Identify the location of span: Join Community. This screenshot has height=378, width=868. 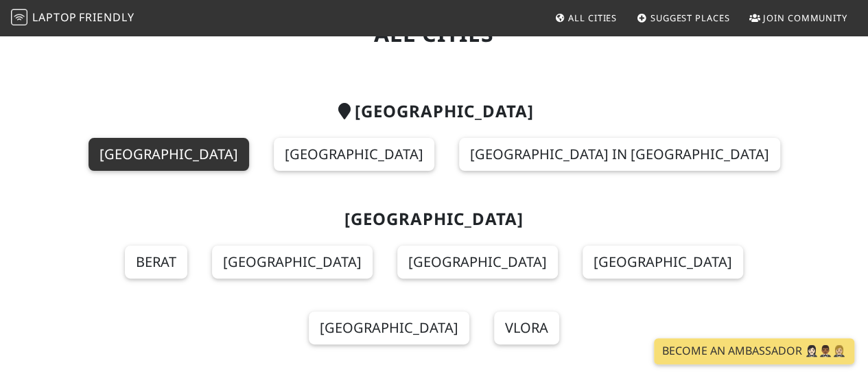
(805, 18).